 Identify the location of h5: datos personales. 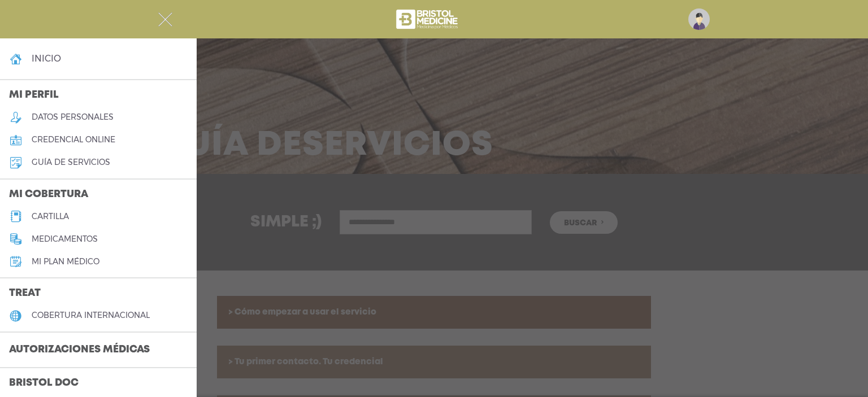
(72, 117).